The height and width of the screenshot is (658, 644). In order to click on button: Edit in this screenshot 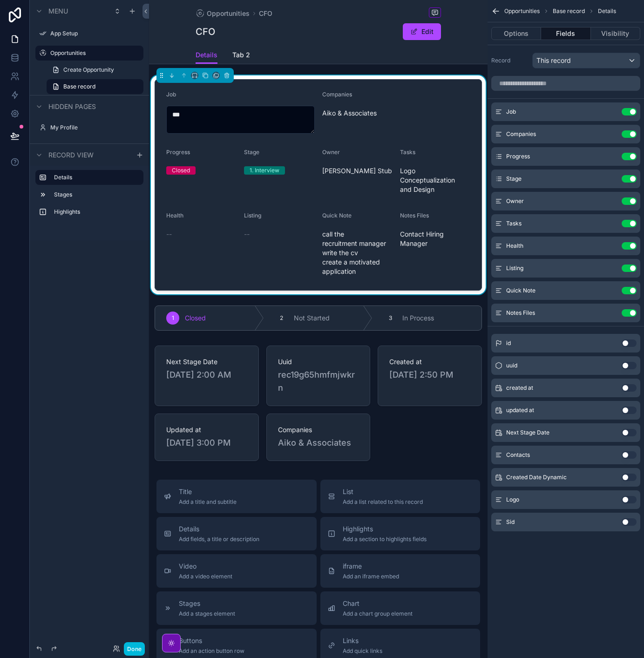, I will do `click(422, 31)`.